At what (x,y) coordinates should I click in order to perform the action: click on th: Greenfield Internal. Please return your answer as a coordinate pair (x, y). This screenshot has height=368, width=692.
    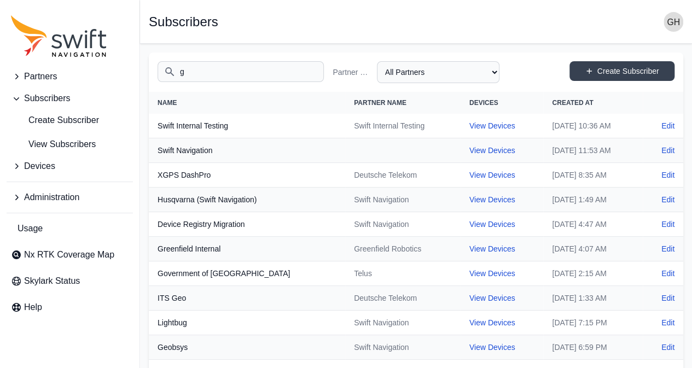
    Looking at the image, I should click on (247, 249).